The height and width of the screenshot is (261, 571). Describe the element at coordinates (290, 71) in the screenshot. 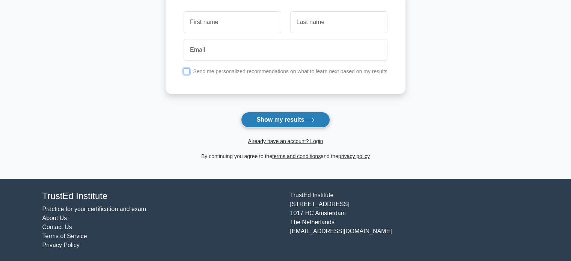

I see `label: Send me personalized recommendations on what to learn next based on my results` at that location.